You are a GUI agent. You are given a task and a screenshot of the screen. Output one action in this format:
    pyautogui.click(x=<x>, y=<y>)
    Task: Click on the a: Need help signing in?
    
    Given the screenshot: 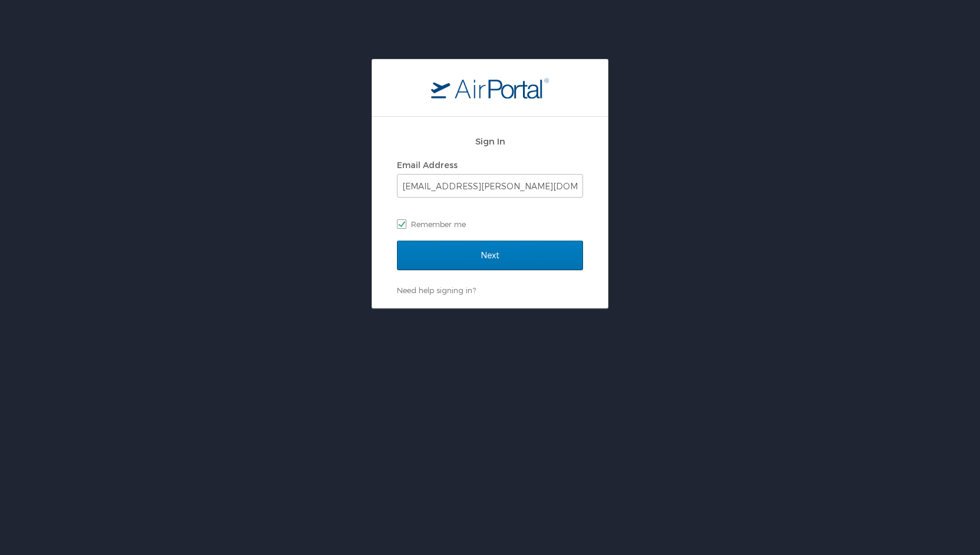 What is the action you would take?
    pyautogui.click(x=437, y=290)
    